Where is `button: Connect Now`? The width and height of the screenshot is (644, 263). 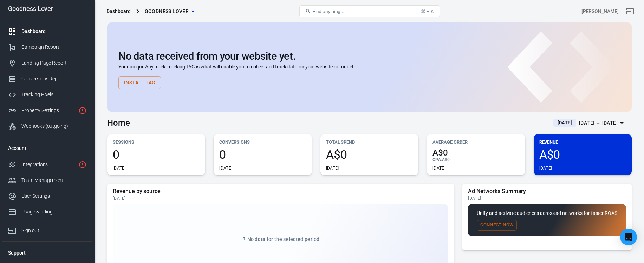
button: Connect Now is located at coordinates (497, 225).